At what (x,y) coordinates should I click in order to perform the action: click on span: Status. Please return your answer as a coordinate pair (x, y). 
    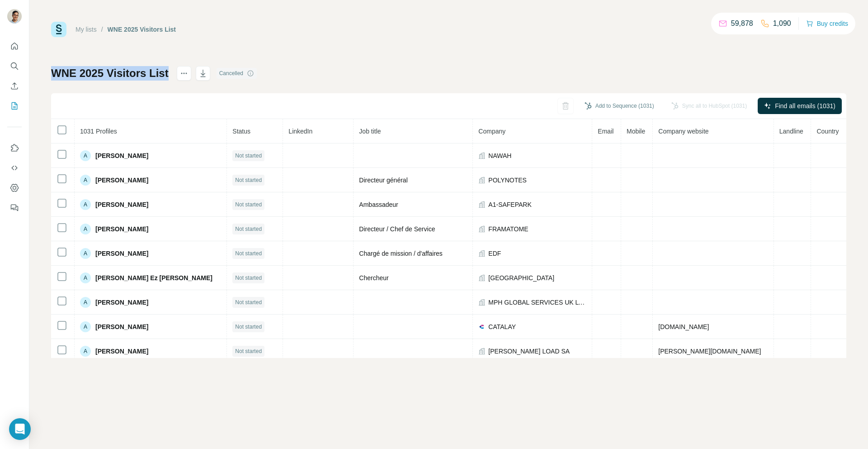
    Looking at the image, I should click on (241, 131).